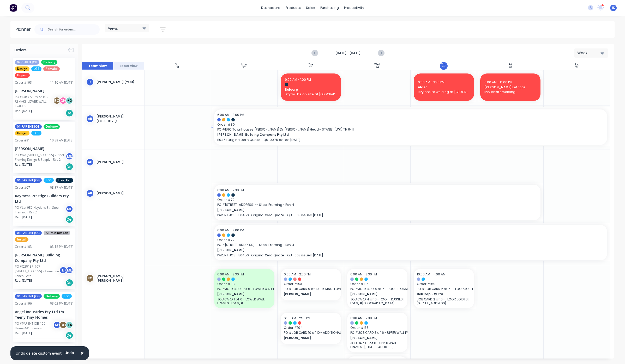  Describe the element at coordinates (49, 62) in the screenshot. I see `span: Delivery` at that location.